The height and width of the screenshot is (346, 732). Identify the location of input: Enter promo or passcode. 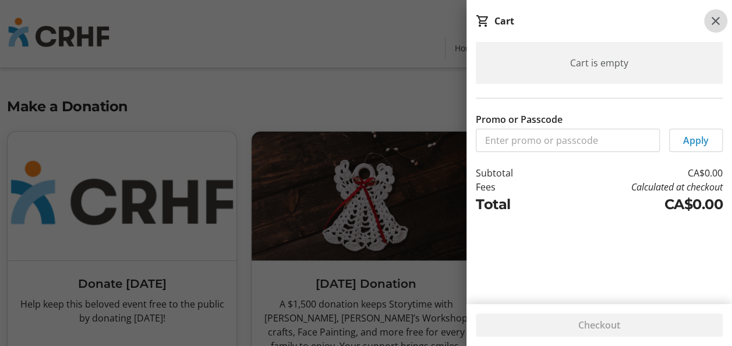
(568, 140).